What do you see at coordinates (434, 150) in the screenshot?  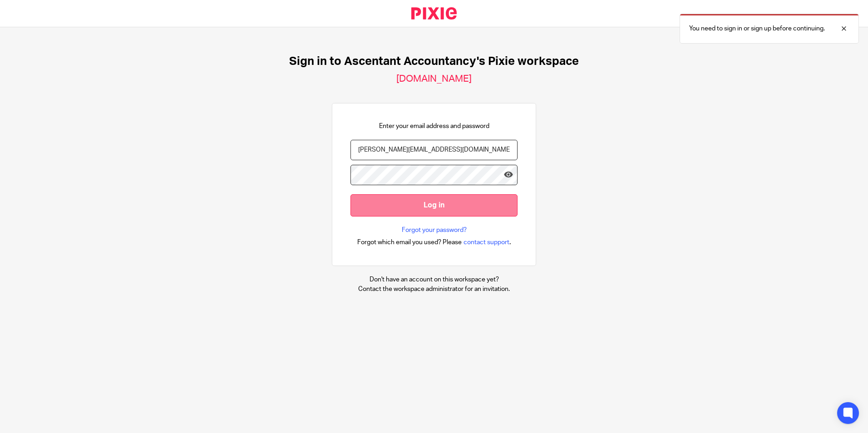 I see `input: name@example.com` at bounding box center [434, 150].